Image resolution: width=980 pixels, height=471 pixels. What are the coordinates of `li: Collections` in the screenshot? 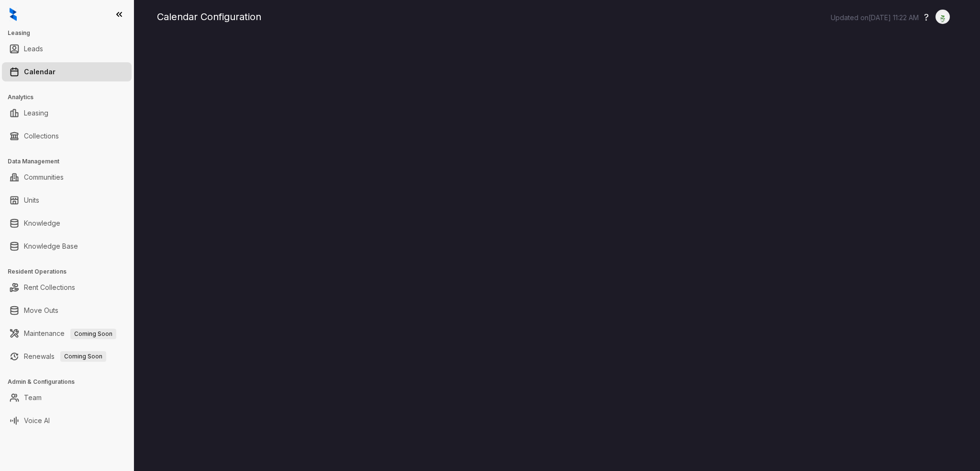 It's located at (67, 136).